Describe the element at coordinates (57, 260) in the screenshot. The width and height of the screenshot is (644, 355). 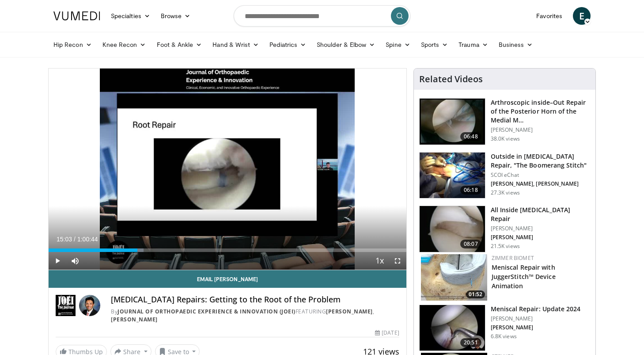
I see `button: Play` at that location.